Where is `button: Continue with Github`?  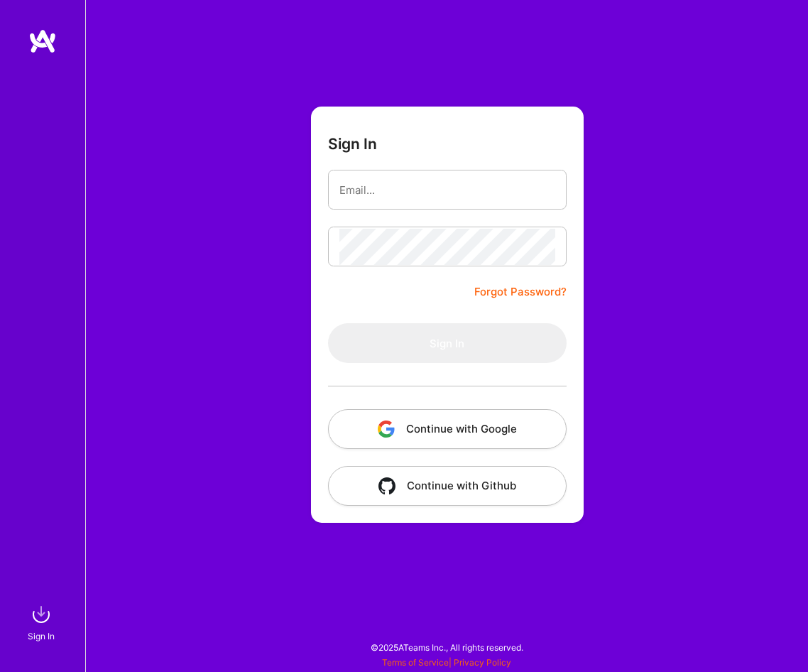
button: Continue with Github is located at coordinates (448, 486).